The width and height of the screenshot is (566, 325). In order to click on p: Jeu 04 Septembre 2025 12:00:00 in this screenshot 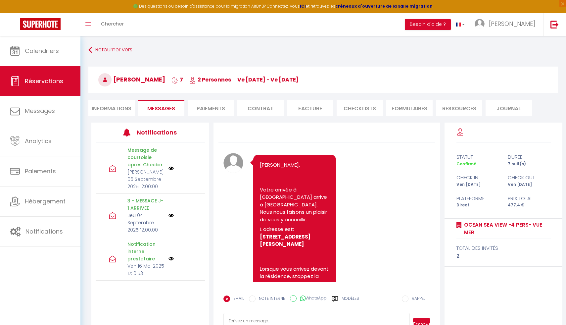, I will do `click(146, 223)`.